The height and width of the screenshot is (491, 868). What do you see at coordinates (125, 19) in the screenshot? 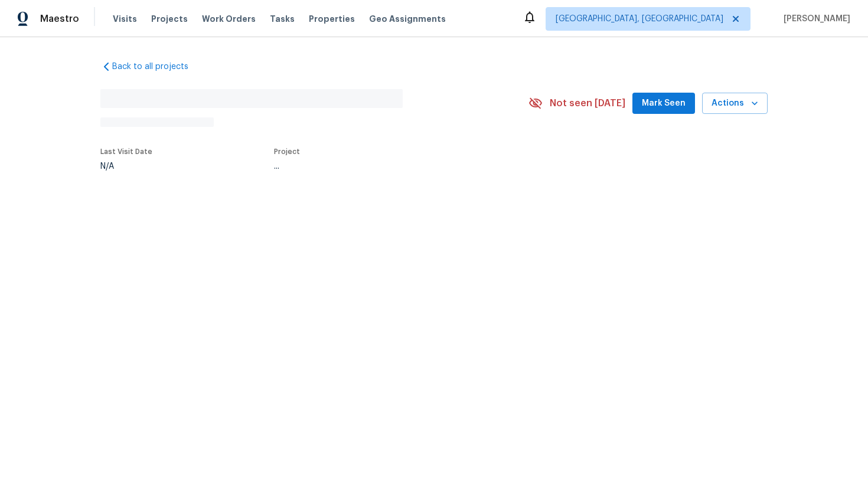
I see `span: Visits` at bounding box center [125, 19].